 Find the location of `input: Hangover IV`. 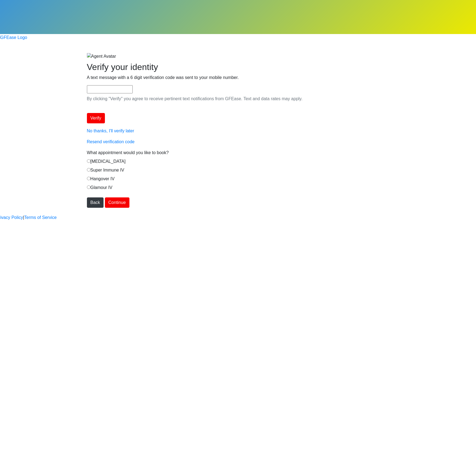

input: Hangover IV is located at coordinates (89, 179).